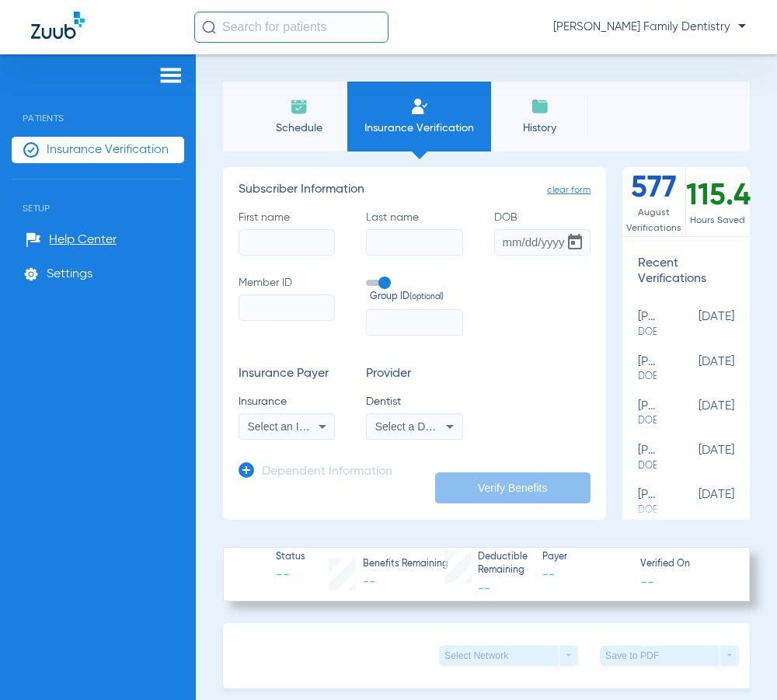 The width and height of the screenshot is (777, 700). I want to click on div: 115.4, so click(717, 201).